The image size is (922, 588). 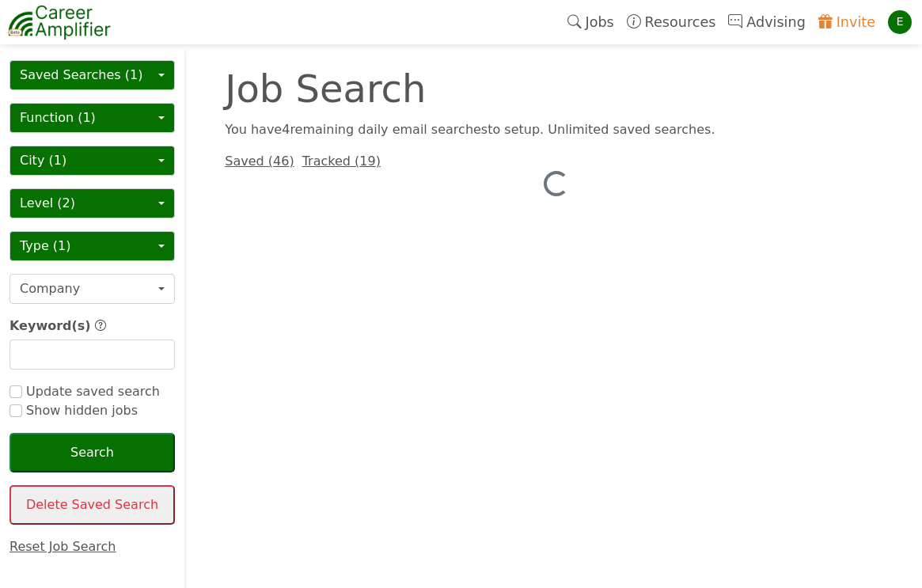 I want to click on a: Resources, so click(x=671, y=22).